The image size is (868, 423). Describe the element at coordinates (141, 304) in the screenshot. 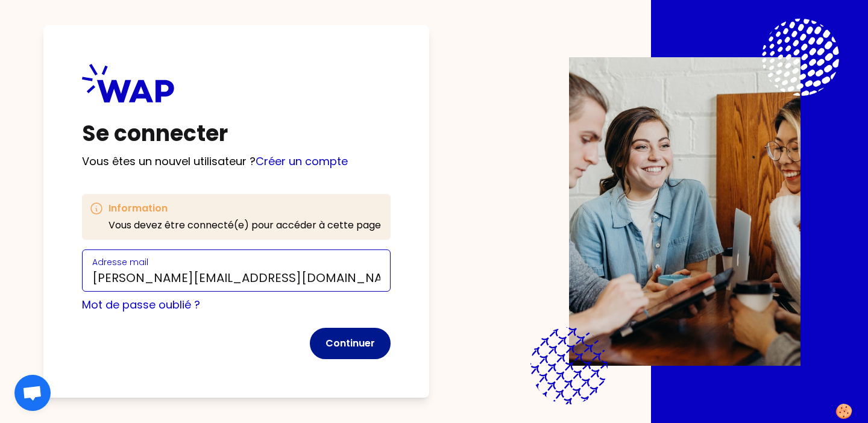

I see `a: Mot de passe oublié ?` at that location.